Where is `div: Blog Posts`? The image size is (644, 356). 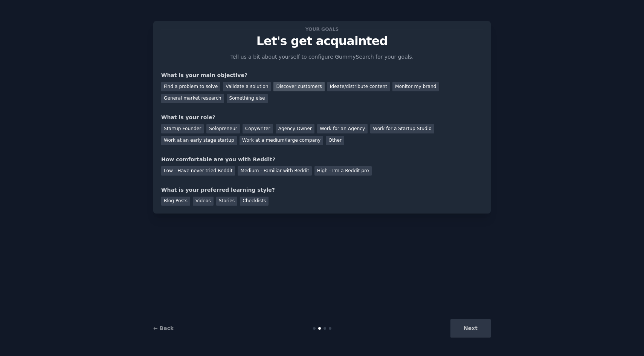
div: Blog Posts is located at coordinates (175, 201).